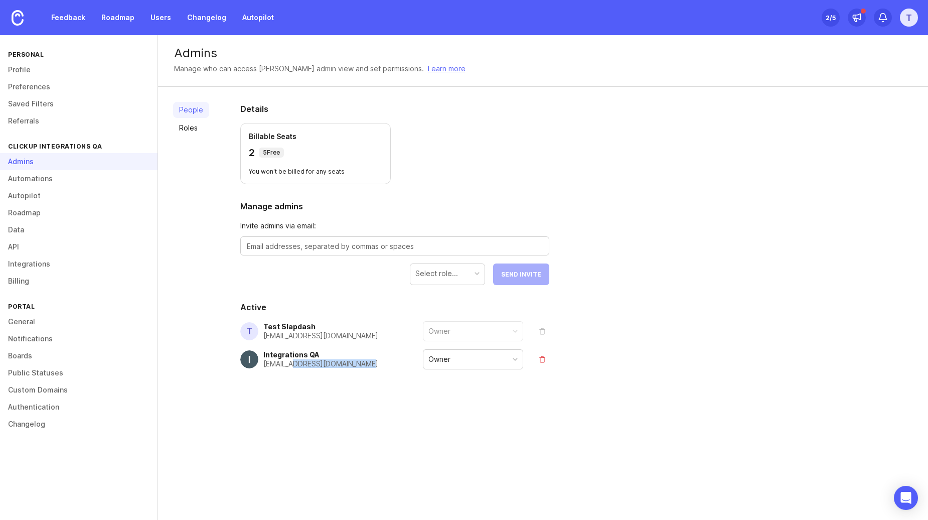 The height and width of the screenshot is (520, 928). I want to click on a: Autopilot, so click(258, 18).